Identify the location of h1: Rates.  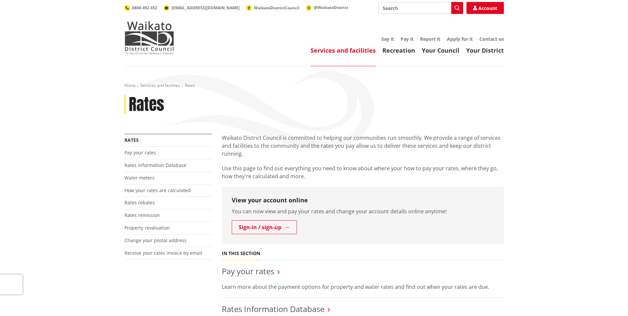
(146, 105).